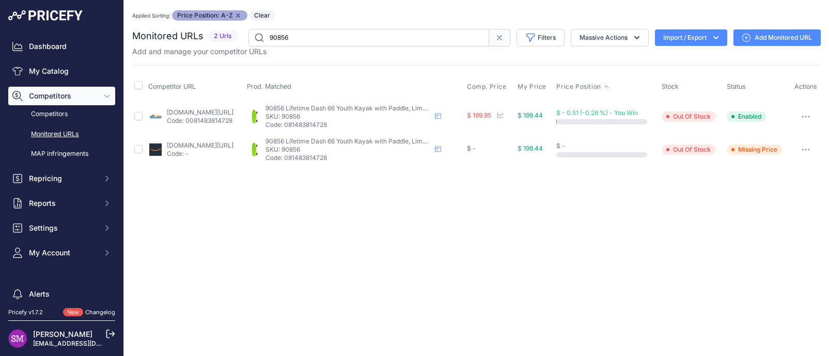 This screenshot has height=356, width=829. I want to click on span: Repricing, so click(62, 179).